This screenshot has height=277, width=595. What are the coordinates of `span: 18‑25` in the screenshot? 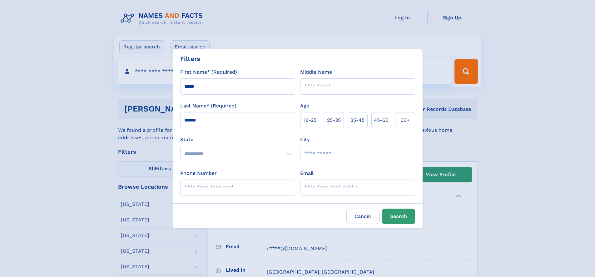 It's located at (310, 120).